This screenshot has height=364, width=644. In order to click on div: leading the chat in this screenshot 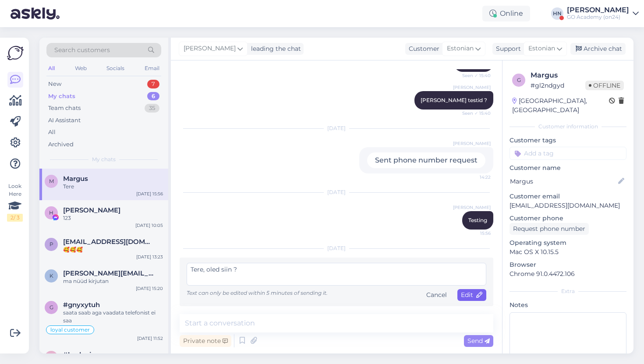, I will do `click(274, 49)`.